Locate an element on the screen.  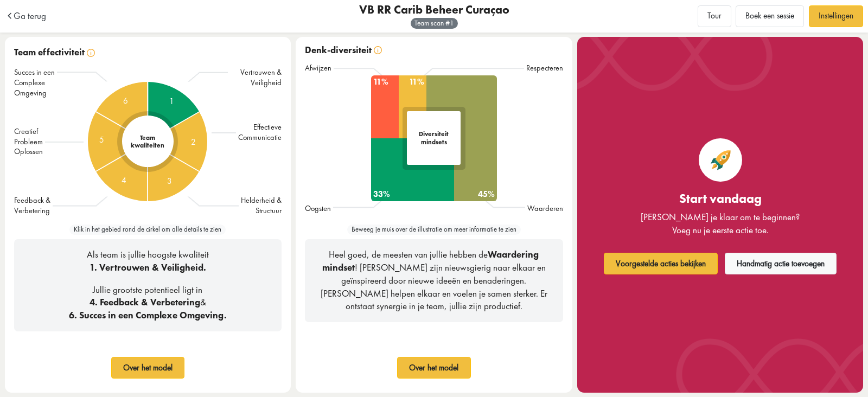
span: 33% is located at coordinates (412, 194).